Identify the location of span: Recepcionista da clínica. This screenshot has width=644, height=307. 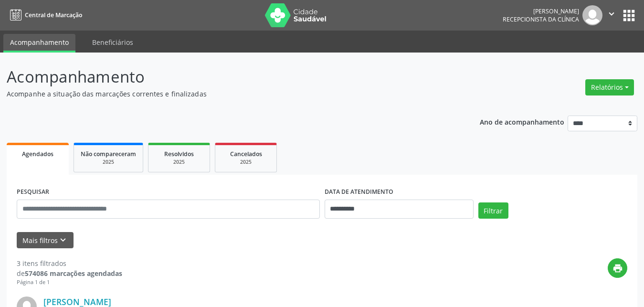
(541, 19).